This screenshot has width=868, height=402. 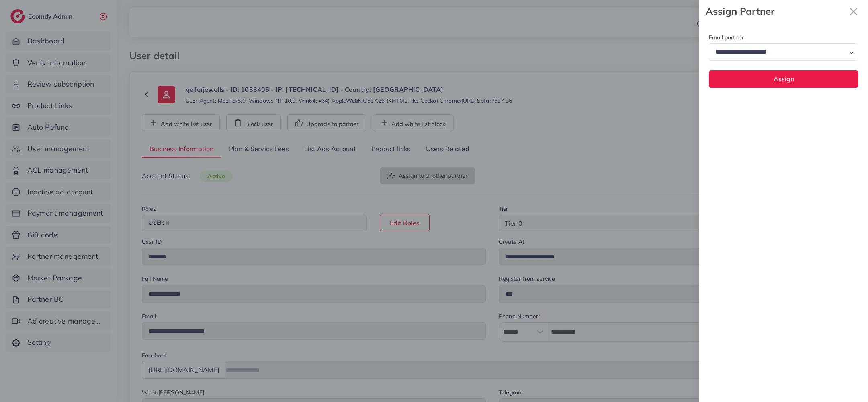 I want to click on button: Assign, so click(x=784, y=79).